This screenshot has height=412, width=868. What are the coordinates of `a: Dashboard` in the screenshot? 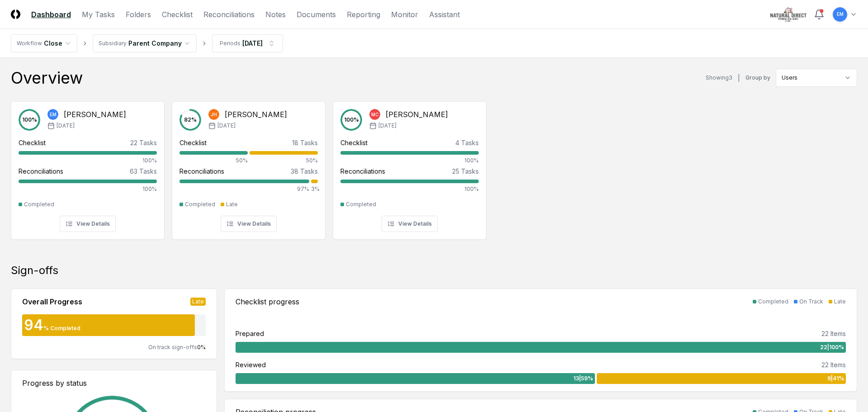 It's located at (51, 14).